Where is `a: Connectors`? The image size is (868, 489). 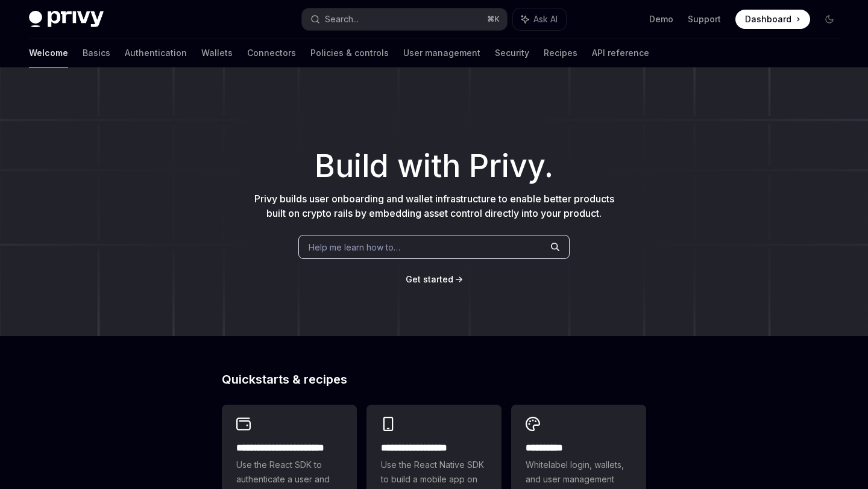 a: Connectors is located at coordinates (271, 53).